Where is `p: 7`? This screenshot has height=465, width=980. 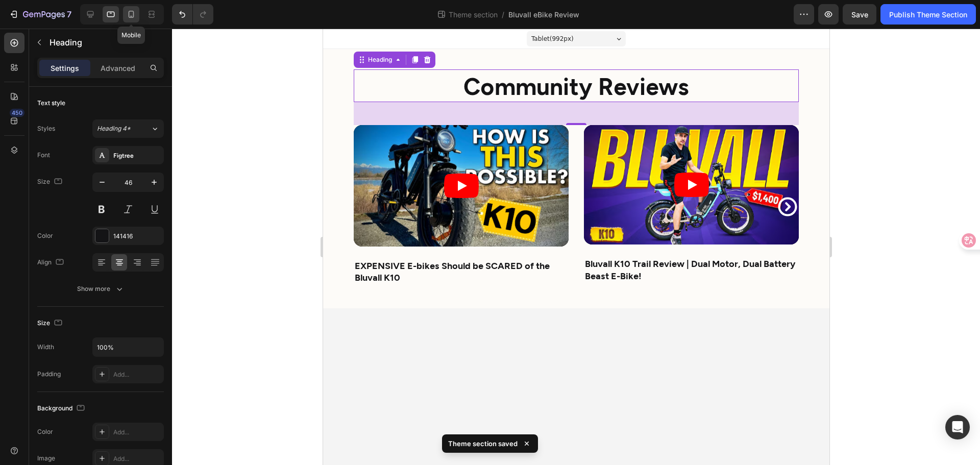 p: 7 is located at coordinates (69, 14).